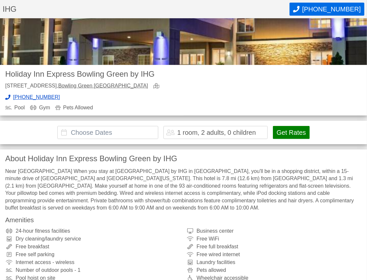 This screenshot has width=367, height=280. Describe the element at coordinates (274, 262) in the screenshot. I see `div: Laundry facilities` at that location.